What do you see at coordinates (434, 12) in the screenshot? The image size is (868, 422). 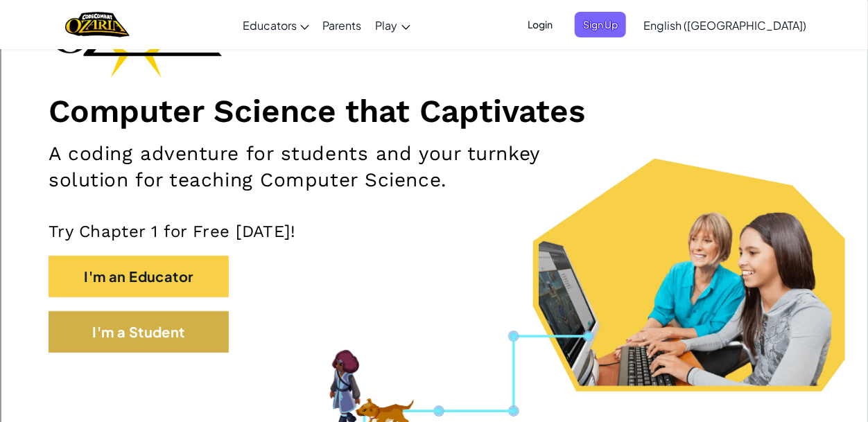 I see `div: Sort A > Z` at bounding box center [434, 12].